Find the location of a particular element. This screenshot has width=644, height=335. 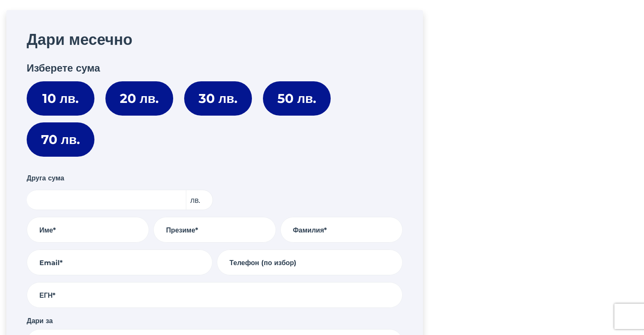

h3: Изберете сума is located at coordinates (215, 68).